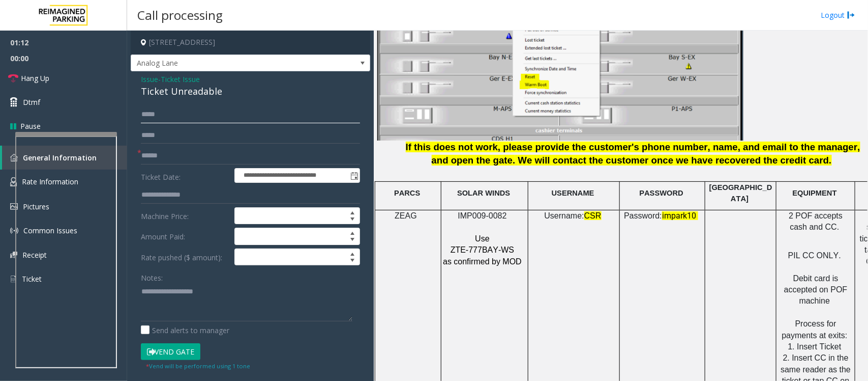 The image size is (868, 381). I want to click on span: Issue, so click(149, 79).